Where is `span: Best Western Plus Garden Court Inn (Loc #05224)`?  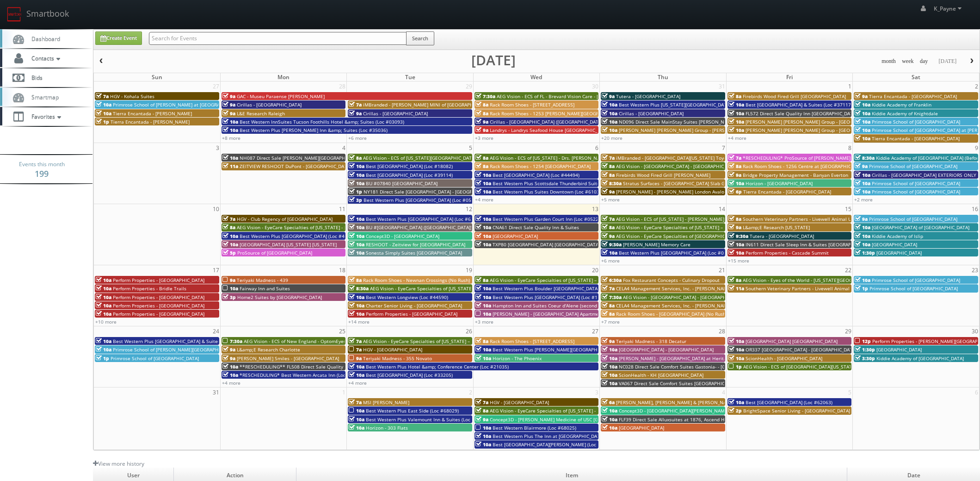
span: Best Western Plus Garden Court Inn (Loc #05224) is located at coordinates (547, 219).